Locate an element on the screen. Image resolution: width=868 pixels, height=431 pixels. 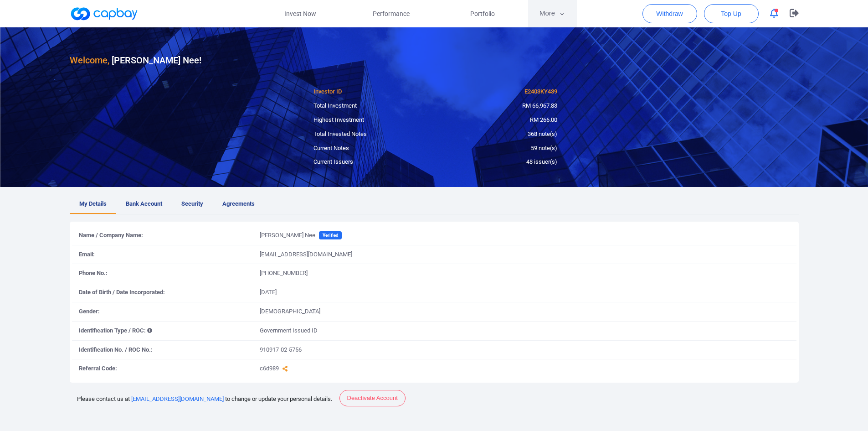
div: E2403KY439 is located at coordinates (499, 92).